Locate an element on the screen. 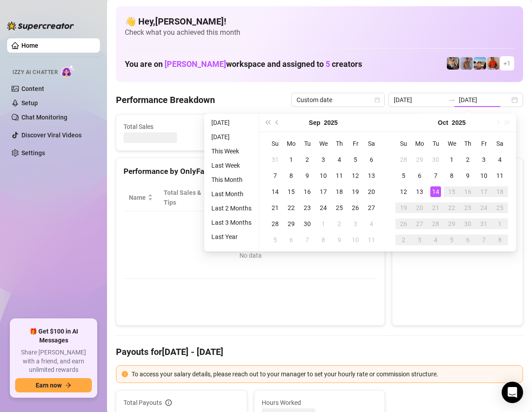  span: calendar is located at coordinates (377, 100).